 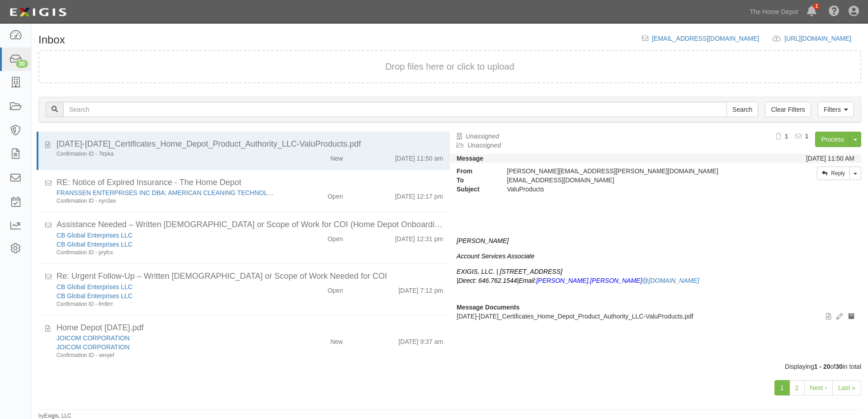 What do you see at coordinates (833, 139) in the screenshot?
I see `a: Process` at bounding box center [833, 139].